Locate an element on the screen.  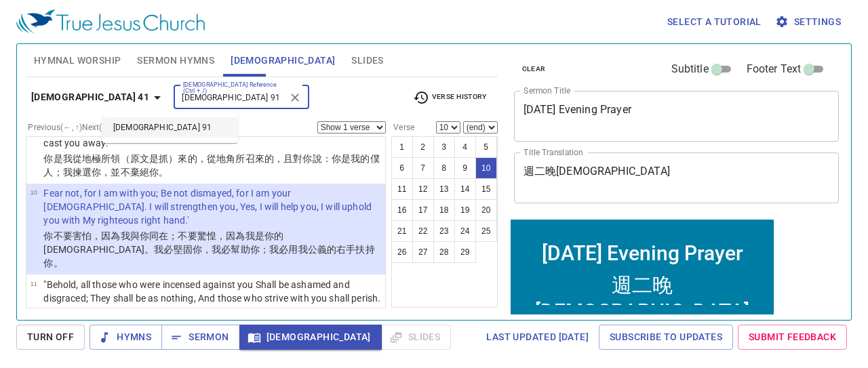
button: 25 is located at coordinates (486, 231).